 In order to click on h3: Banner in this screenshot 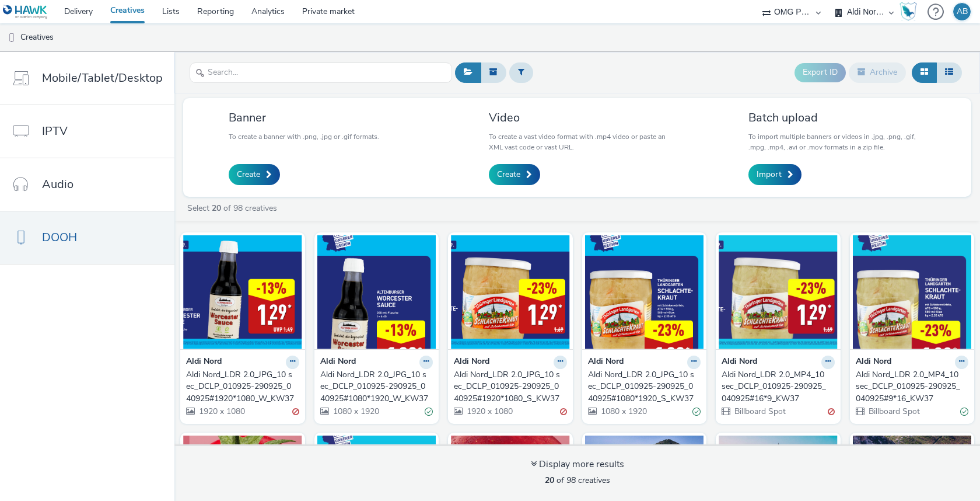, I will do `click(304, 118)`.